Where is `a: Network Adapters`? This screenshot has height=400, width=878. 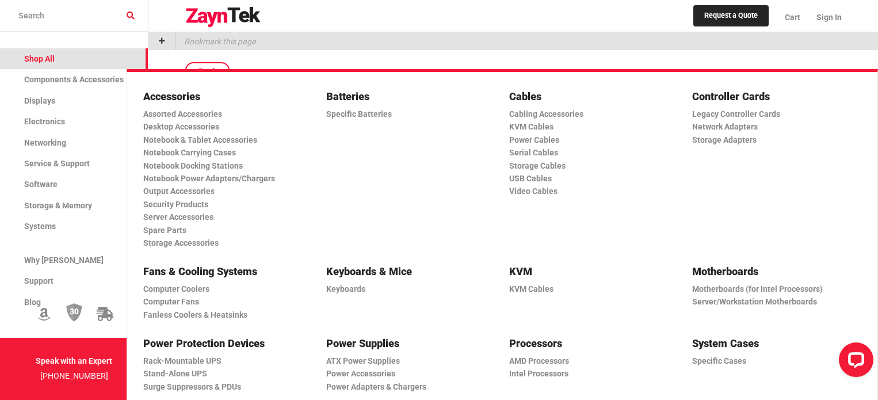
a: Network Adapters is located at coordinates (772, 127).